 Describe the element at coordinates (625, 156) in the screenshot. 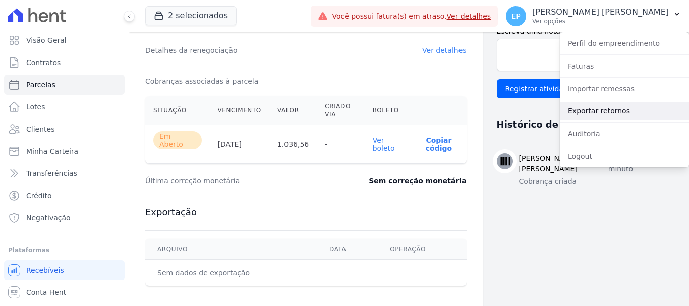

I see `a: Logout` at that location.